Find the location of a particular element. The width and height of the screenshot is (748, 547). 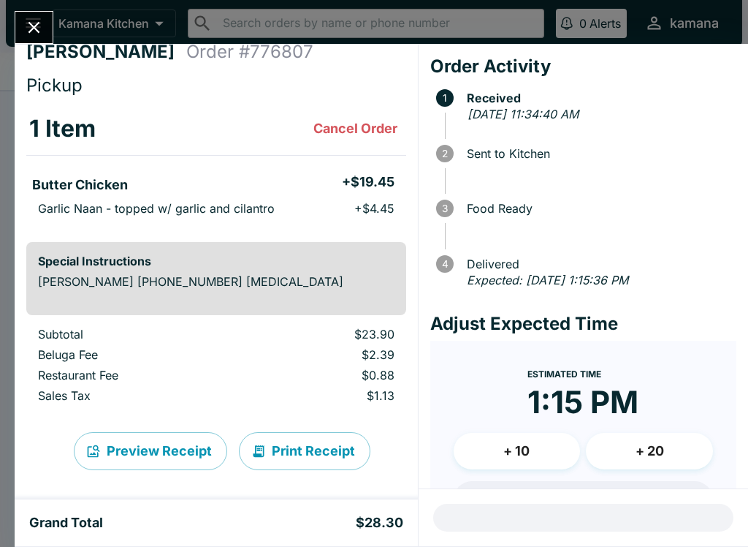

button: + 20 is located at coordinates (650, 451).